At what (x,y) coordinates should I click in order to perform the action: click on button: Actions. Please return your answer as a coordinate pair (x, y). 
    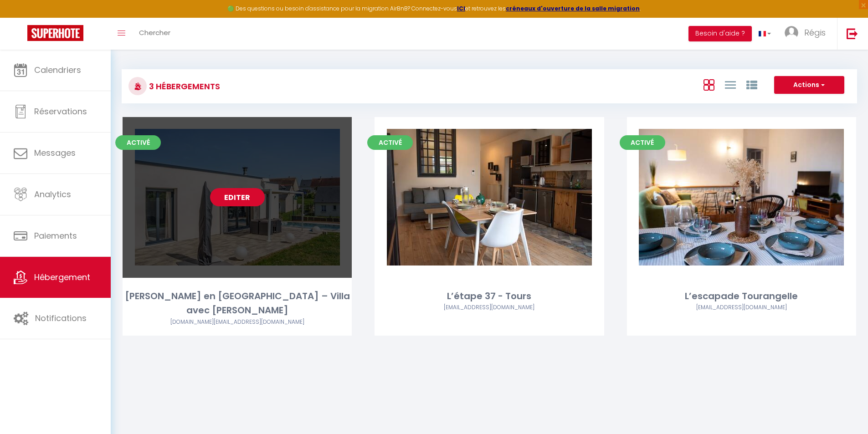
    Looking at the image, I should click on (809, 85).